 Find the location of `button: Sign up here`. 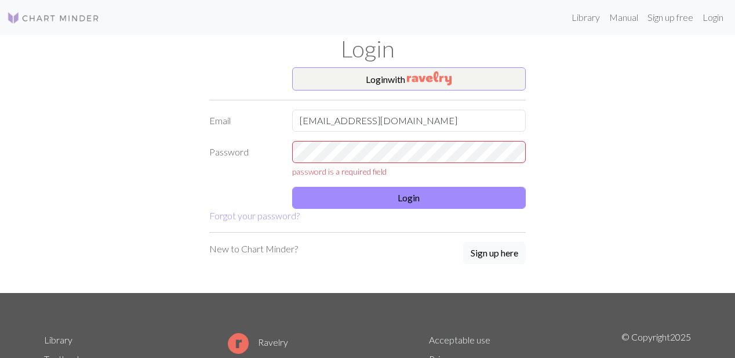

button: Sign up here is located at coordinates (495, 253).